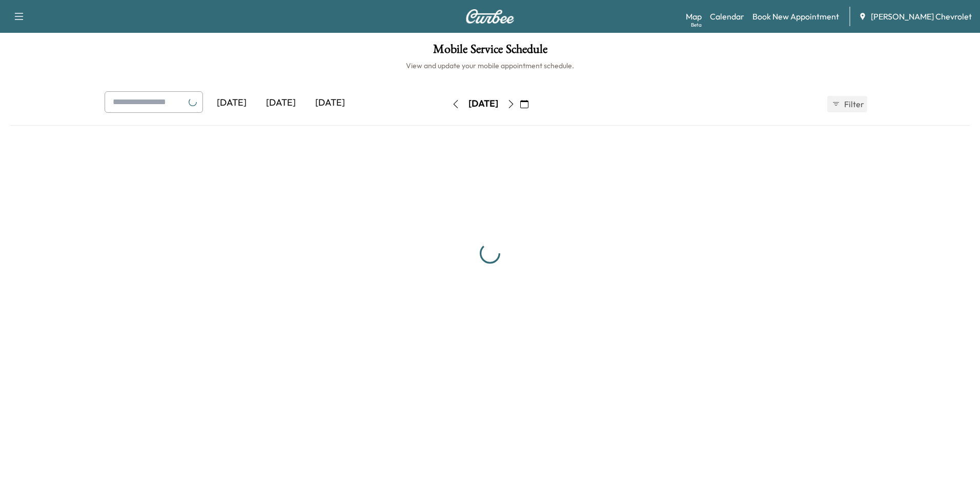 The width and height of the screenshot is (980, 478). Describe the element at coordinates (490, 16) in the screenshot. I see `img: Curbee Logo` at that location.